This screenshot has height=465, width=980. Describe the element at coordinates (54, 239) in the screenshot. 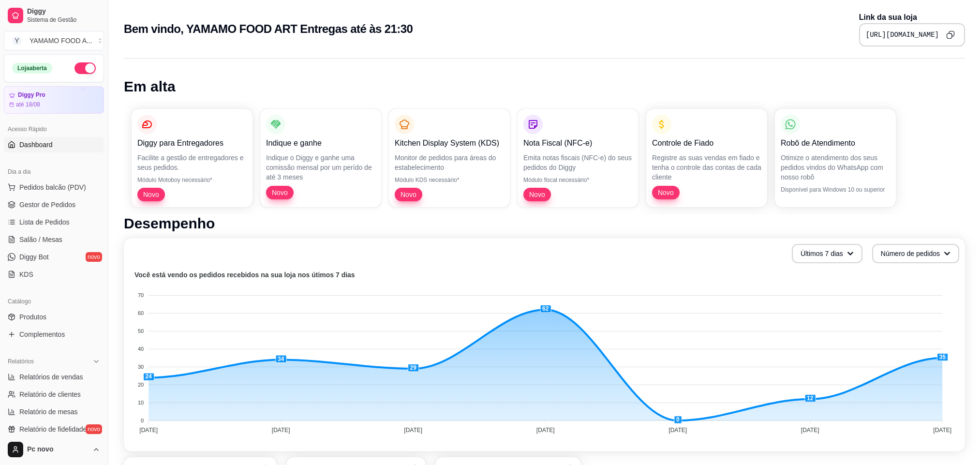

I see `a: Salão / Mesas` at that location.